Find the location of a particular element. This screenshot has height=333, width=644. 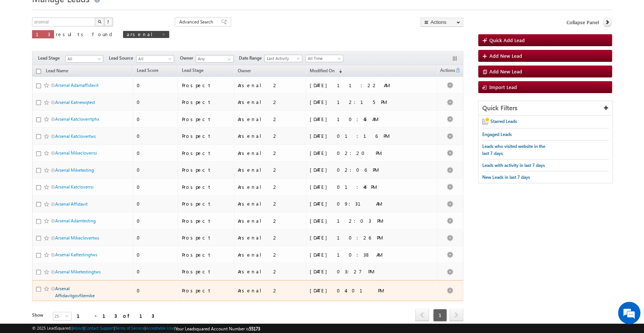

a: Acceptable Use is located at coordinates (160, 328).